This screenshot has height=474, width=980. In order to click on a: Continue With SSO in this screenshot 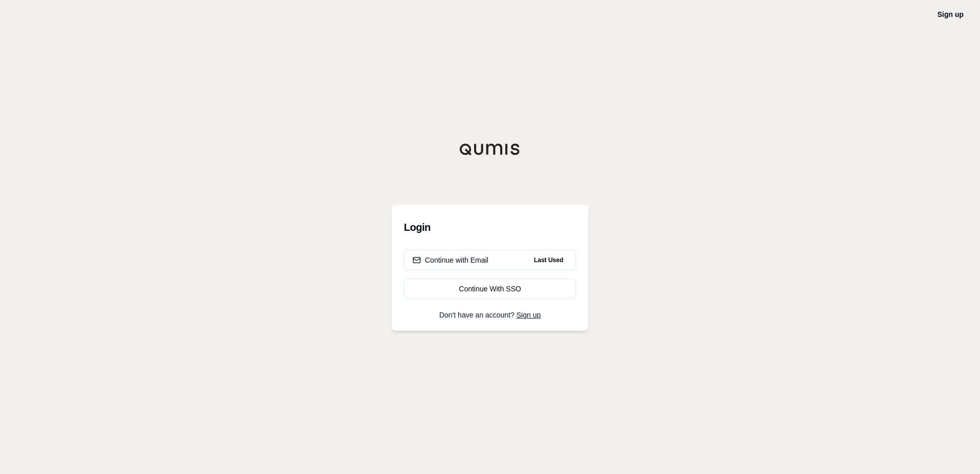, I will do `click(490, 289)`.